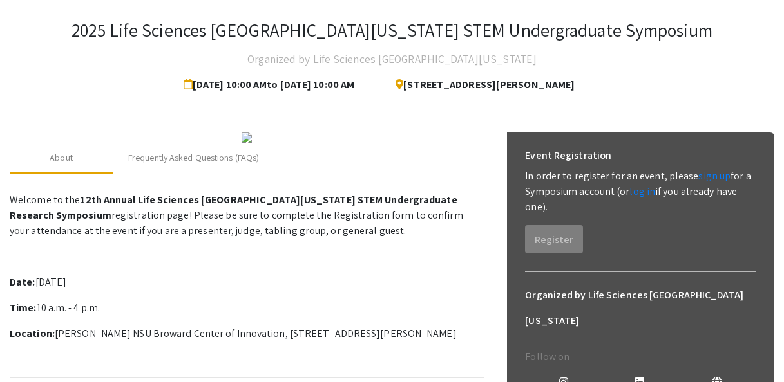 The height and width of the screenshot is (382, 784). I want to click on button: Register, so click(554, 239).